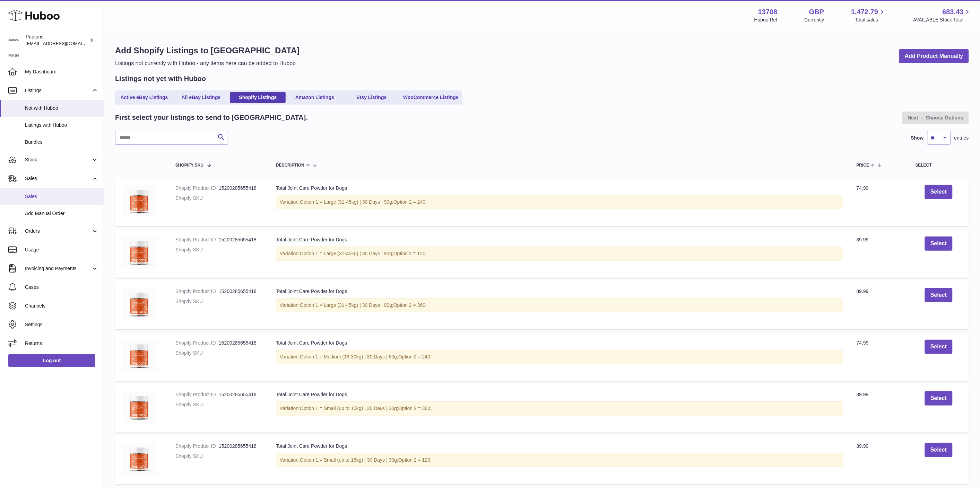  What do you see at coordinates (869, 15) in the screenshot?
I see `a: 1,472.79 Total sales` at bounding box center [869, 15].